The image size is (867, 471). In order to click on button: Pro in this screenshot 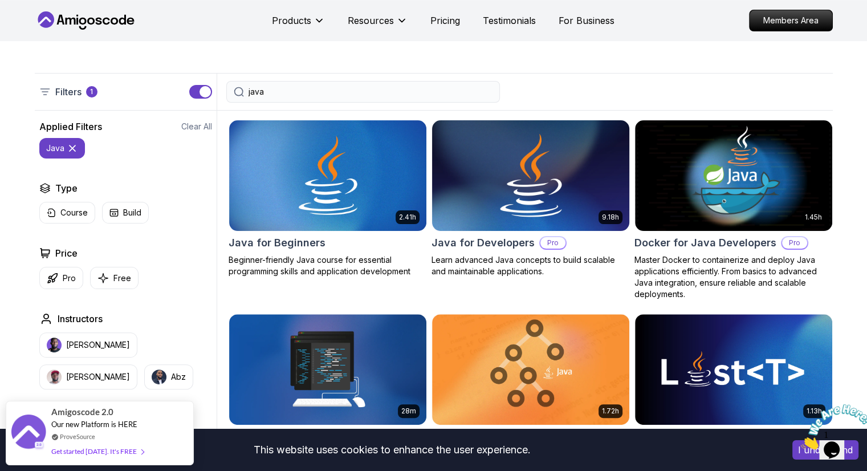, I will do `click(61, 278)`.